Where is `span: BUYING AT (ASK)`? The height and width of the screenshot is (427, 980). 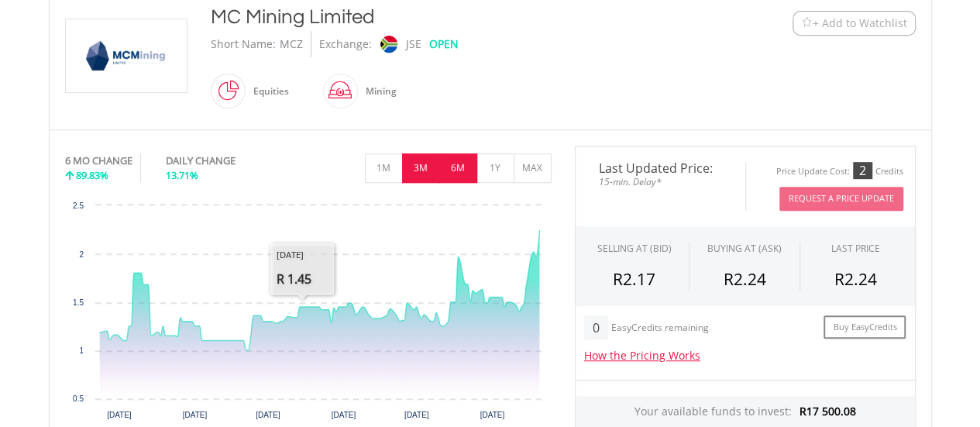
span: BUYING AT (ASK) is located at coordinates (745, 248).